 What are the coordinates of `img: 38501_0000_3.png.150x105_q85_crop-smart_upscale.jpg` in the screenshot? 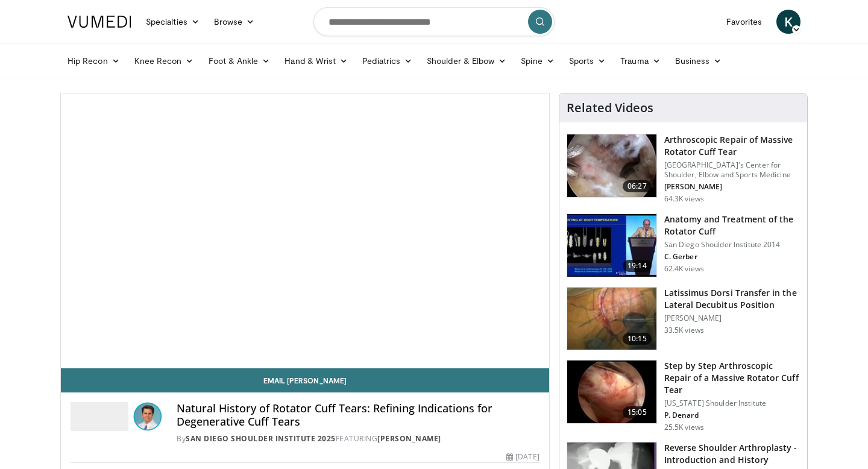 It's located at (612, 319).